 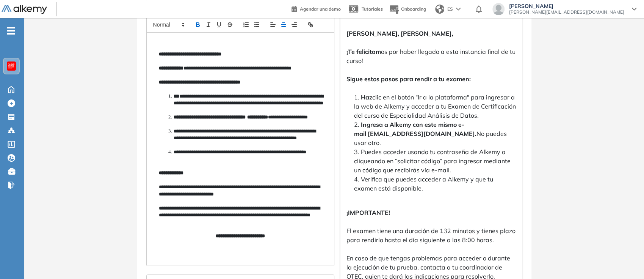 I want to click on button: Onboarding, so click(x=408, y=9).